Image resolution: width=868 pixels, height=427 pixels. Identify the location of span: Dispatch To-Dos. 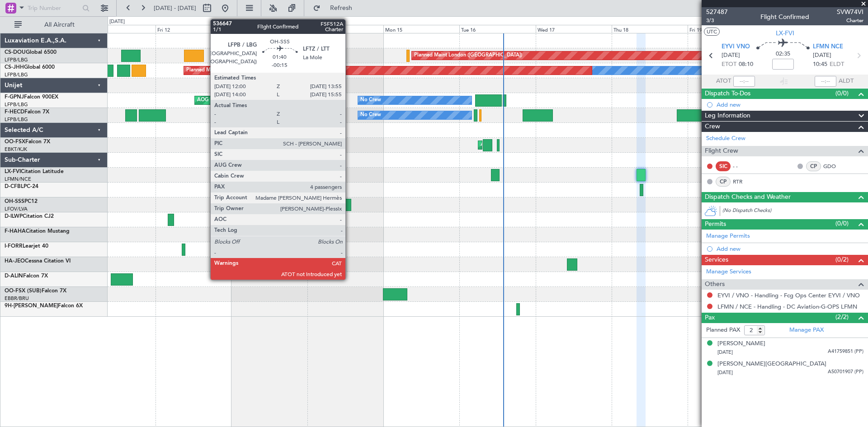
(728, 94).